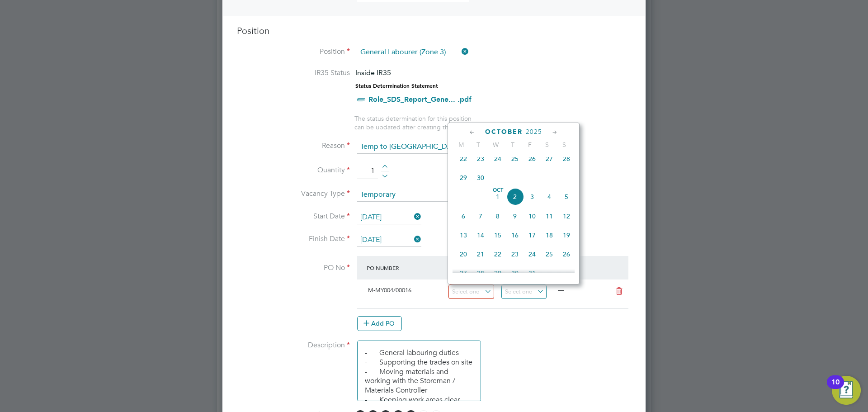 The image size is (868, 412). I want to click on span: 17, so click(532, 235).